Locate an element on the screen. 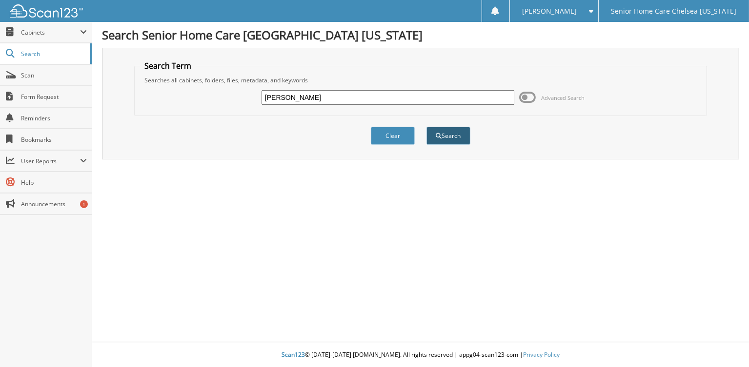 The image size is (749, 367). img: scan123-logo-white.svg is located at coordinates (46, 11).